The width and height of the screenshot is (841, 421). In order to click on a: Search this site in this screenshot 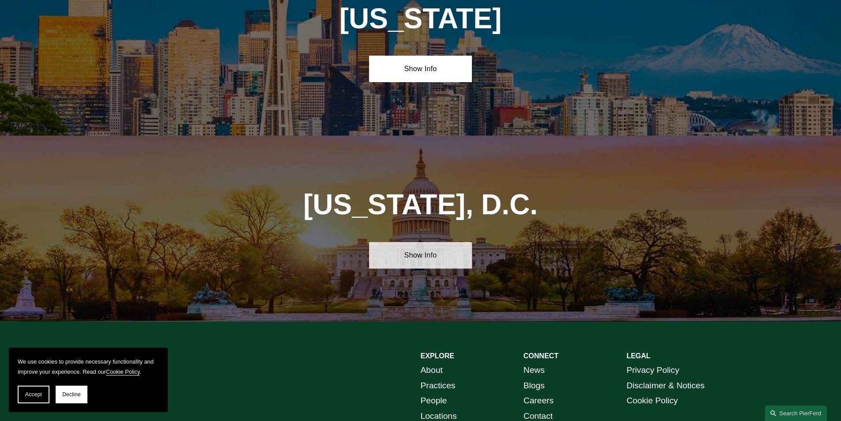, I will do `click(796, 413)`.